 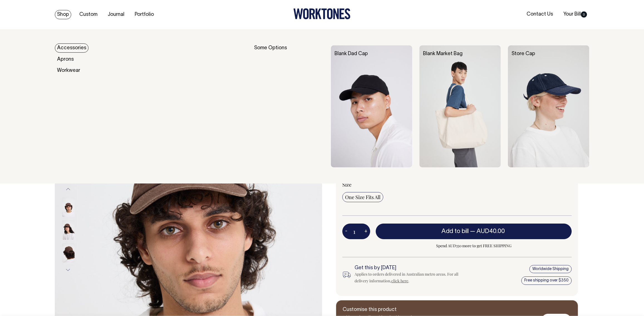 I want to click on a: Journal, so click(x=116, y=15).